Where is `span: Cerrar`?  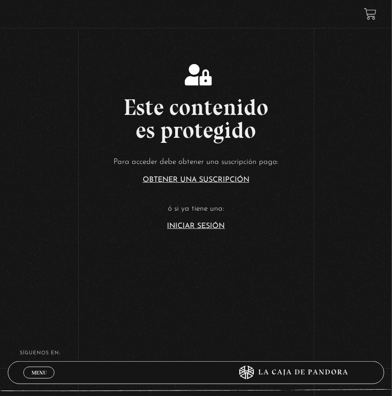
span: Cerrar is located at coordinates (39, 381).